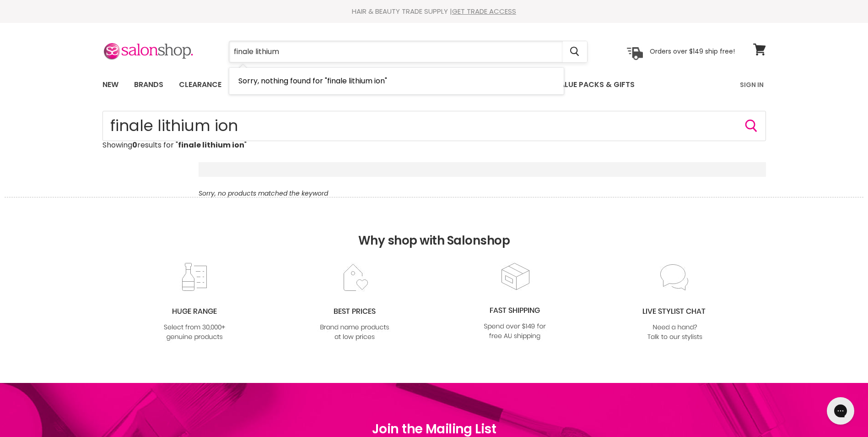 This screenshot has width=868, height=437. Describe the element at coordinates (434, 85) in the screenshot. I see `nav: Main` at that location.